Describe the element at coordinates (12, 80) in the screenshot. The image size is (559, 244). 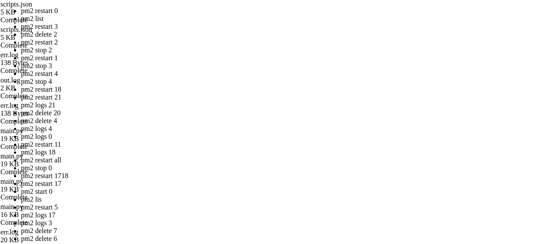
I see `span: 1` at that location.